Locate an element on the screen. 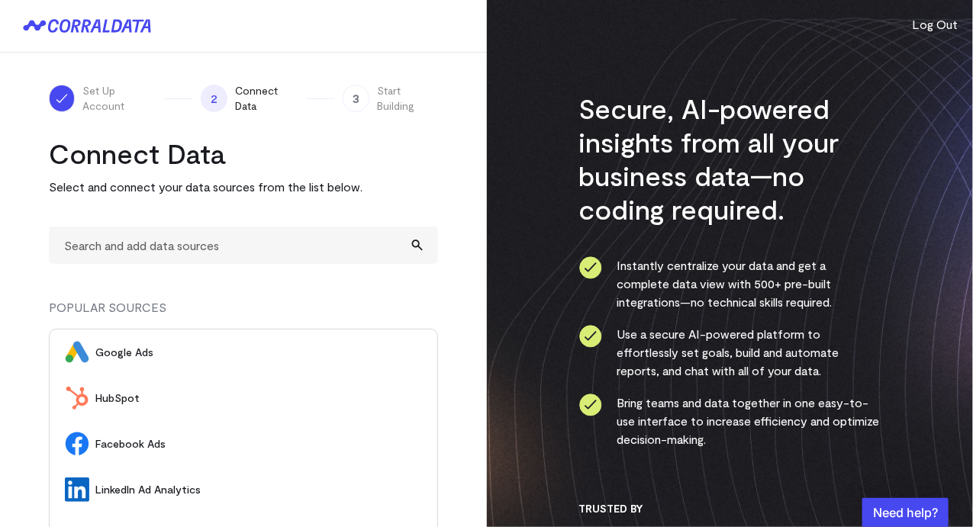  div: POPULAR SOURCES is located at coordinates (243, 313).